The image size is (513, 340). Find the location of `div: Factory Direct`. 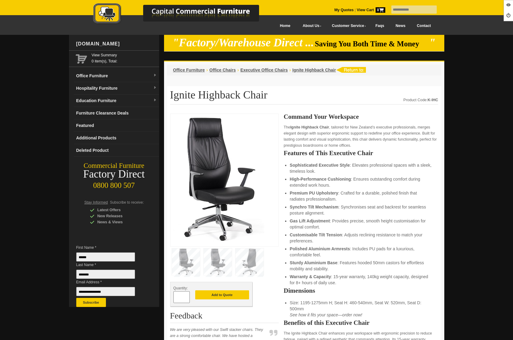

div: Factory Direct is located at coordinates (114, 174).